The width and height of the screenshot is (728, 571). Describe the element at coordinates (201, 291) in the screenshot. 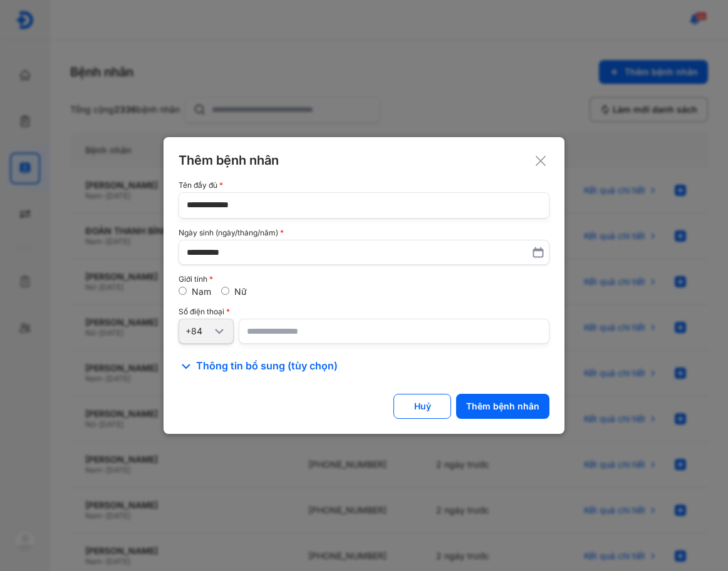

I see `label: Nam` at that location.